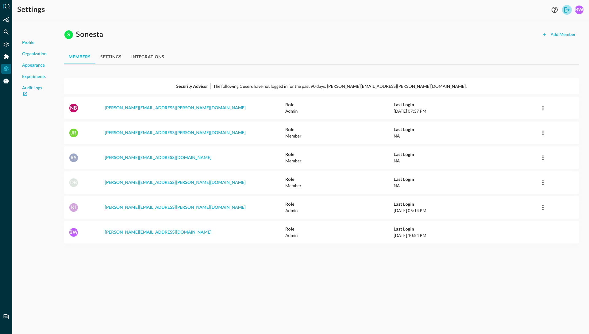  Describe the element at coordinates (554, 10) in the screenshot. I see `button: Help` at that location.